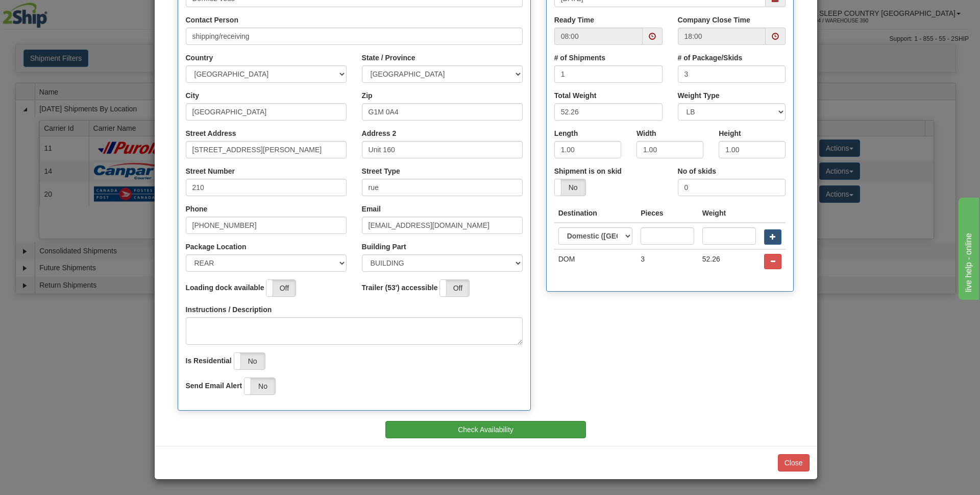  Describe the element at coordinates (699, 96) in the screenshot. I see `label: Weight Type` at that location.